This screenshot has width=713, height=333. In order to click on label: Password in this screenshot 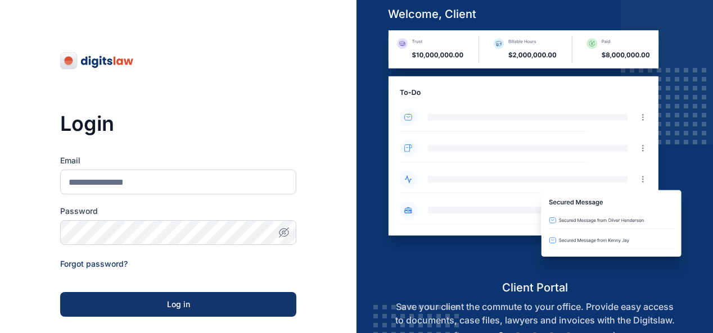, I will do `click(178, 211)`.